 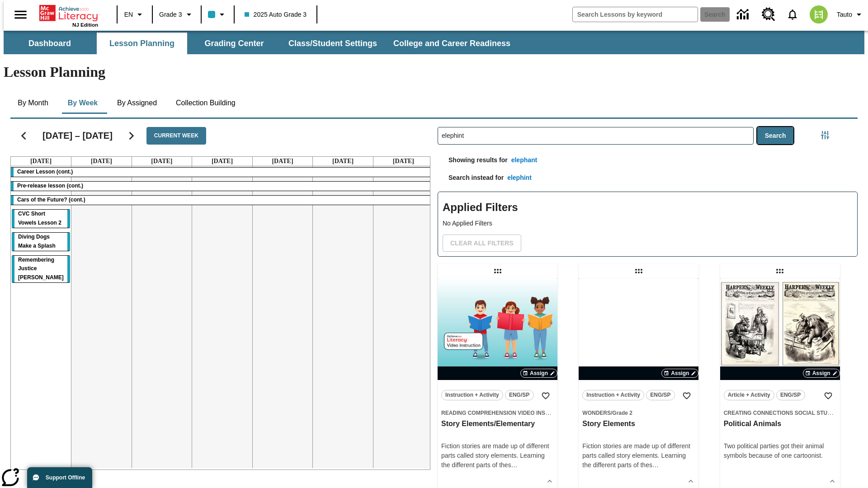 I want to click on span: Career Lesson (cont.), so click(x=45, y=172).